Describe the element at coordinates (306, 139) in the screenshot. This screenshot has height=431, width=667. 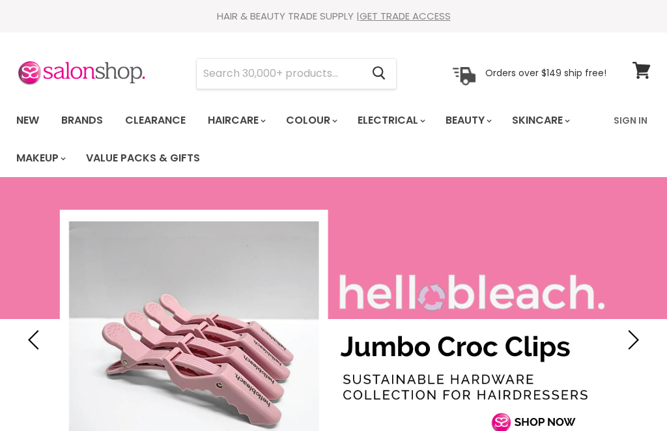
I see `ul: Main menu` at that location.